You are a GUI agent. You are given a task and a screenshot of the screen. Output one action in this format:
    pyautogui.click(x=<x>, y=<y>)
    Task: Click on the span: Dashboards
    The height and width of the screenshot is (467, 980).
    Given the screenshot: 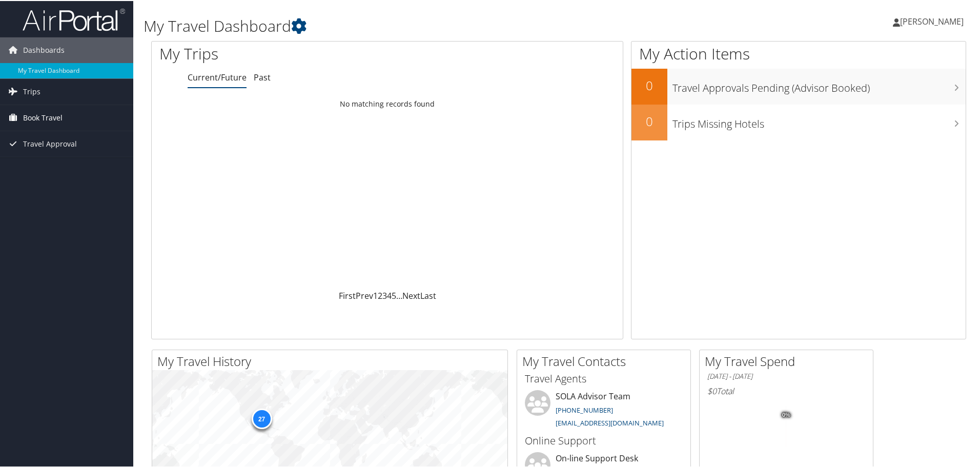 What is the action you would take?
    pyautogui.click(x=44, y=49)
    